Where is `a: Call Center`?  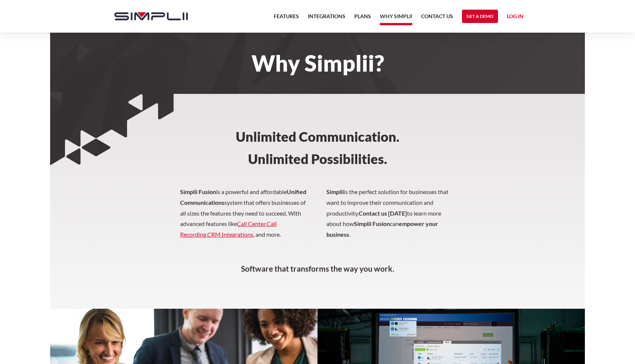
a: Call Center is located at coordinates (251, 224).